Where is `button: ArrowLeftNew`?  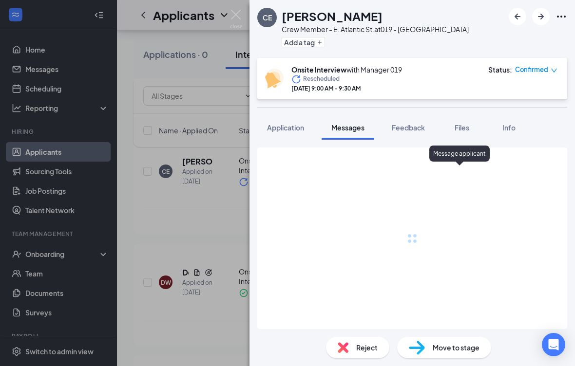 button: ArrowLeftNew is located at coordinates (517, 17).